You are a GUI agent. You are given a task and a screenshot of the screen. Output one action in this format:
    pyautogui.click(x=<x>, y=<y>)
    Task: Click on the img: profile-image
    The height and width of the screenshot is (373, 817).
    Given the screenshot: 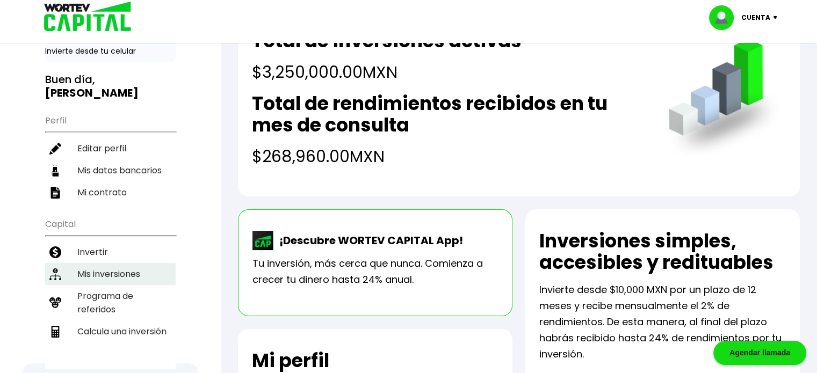 What is the action you would take?
    pyautogui.click(x=725, y=18)
    